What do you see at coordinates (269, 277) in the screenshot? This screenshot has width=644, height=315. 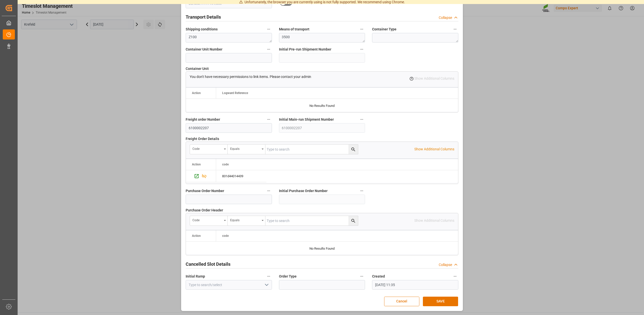 I see `button: Initial Ramp` at bounding box center [269, 277].